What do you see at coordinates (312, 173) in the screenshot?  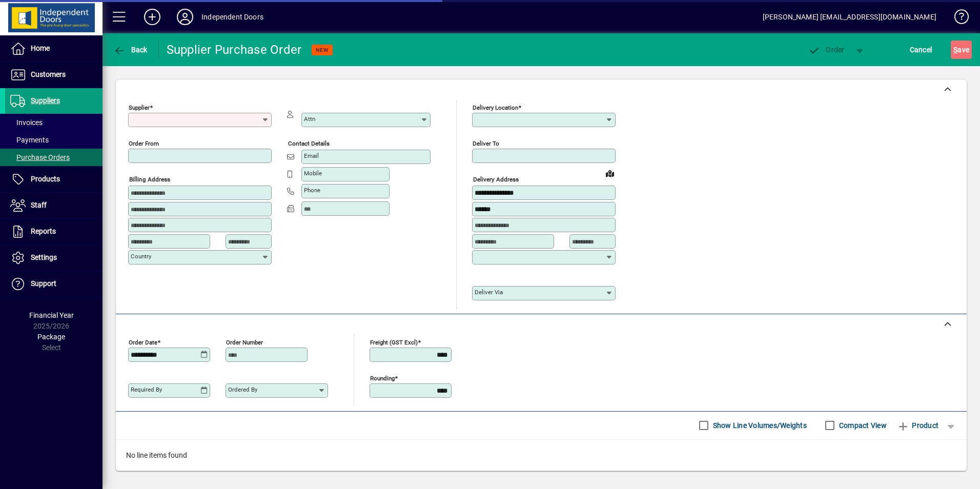 I see `mat-label: Mobile` at bounding box center [312, 173].